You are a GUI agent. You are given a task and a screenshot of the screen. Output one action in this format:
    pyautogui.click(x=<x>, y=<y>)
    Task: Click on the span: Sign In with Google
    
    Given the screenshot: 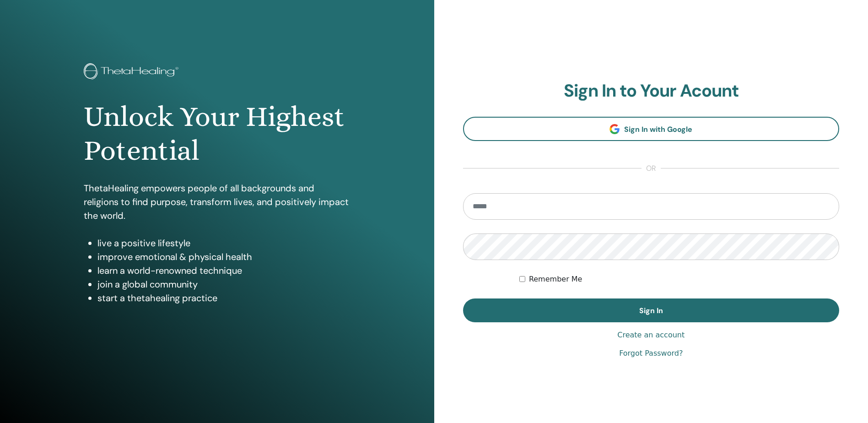 What is the action you would take?
    pyautogui.click(x=658, y=129)
    